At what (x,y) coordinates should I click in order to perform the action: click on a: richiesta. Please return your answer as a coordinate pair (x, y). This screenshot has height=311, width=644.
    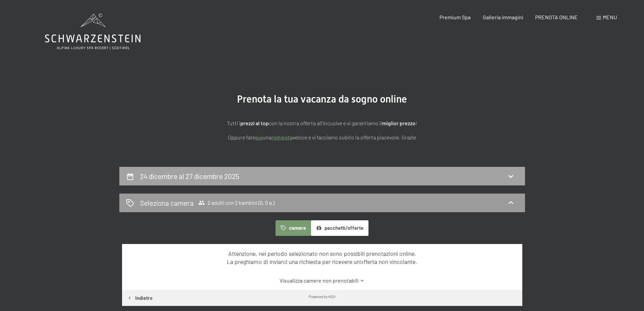
    Looking at the image, I should click on (282, 137).